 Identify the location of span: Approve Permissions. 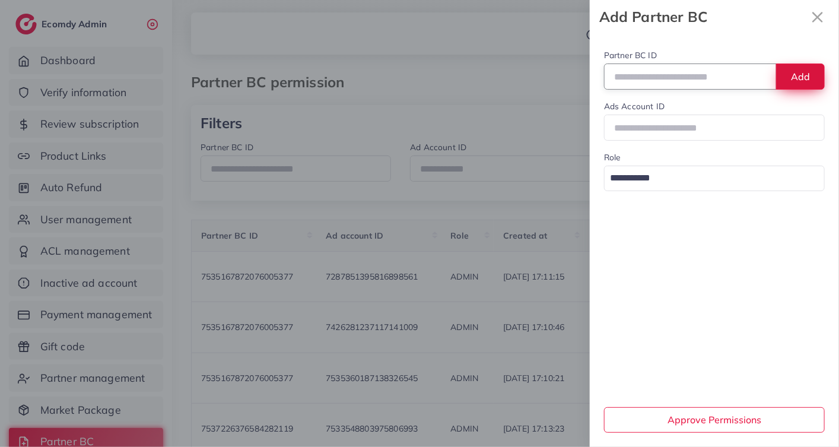
(714, 420).